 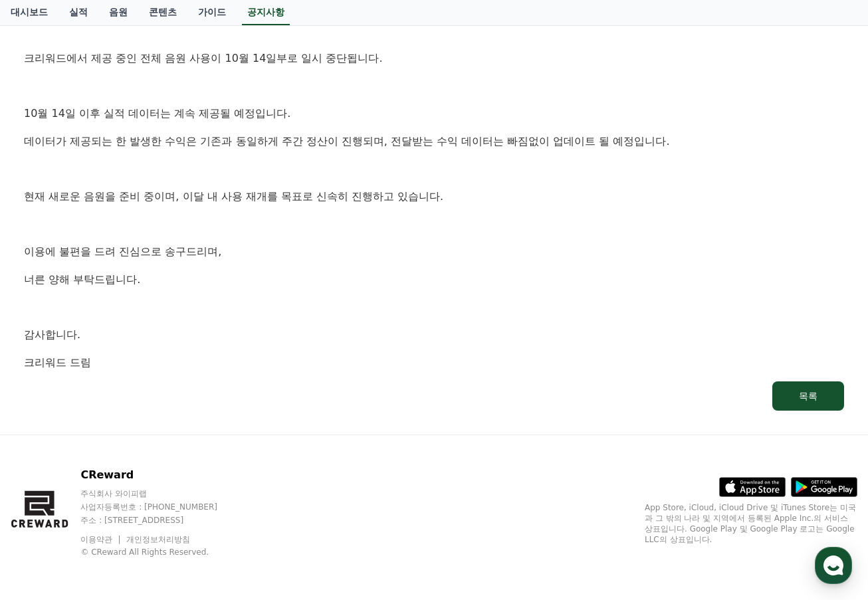 What do you see at coordinates (130, 447) in the screenshot?
I see `span: 대화` at bounding box center [130, 447].